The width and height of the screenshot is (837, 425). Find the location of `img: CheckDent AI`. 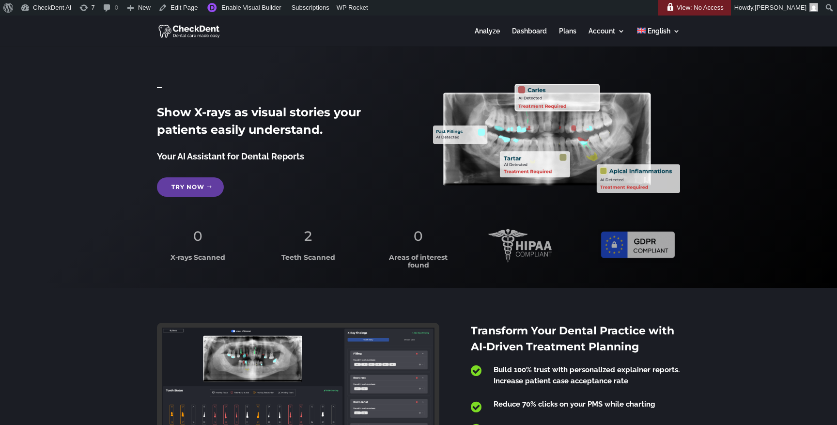

img: CheckDent AI is located at coordinates (189, 31).